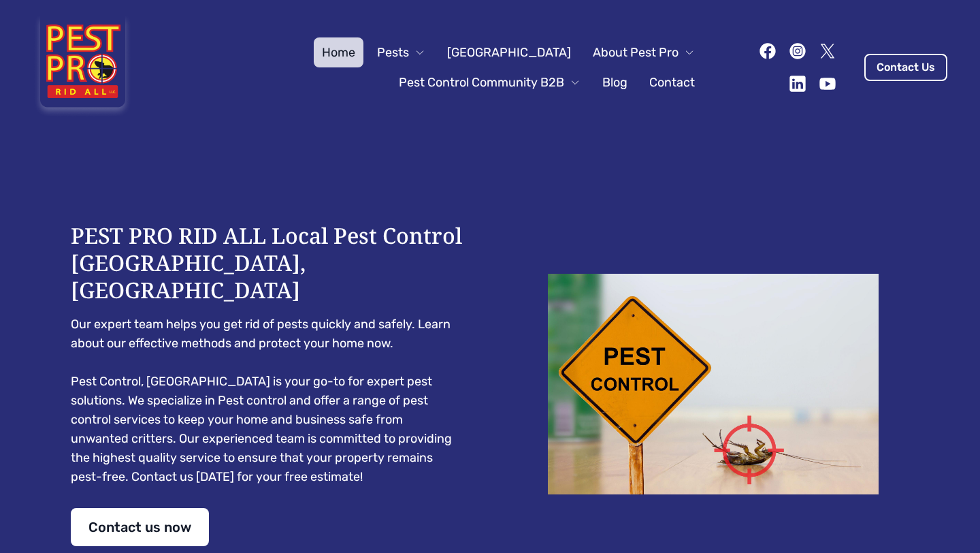 Image resolution: width=980 pixels, height=553 pixels. What do you see at coordinates (393, 53) in the screenshot?
I see `span: Pests` at bounding box center [393, 53].